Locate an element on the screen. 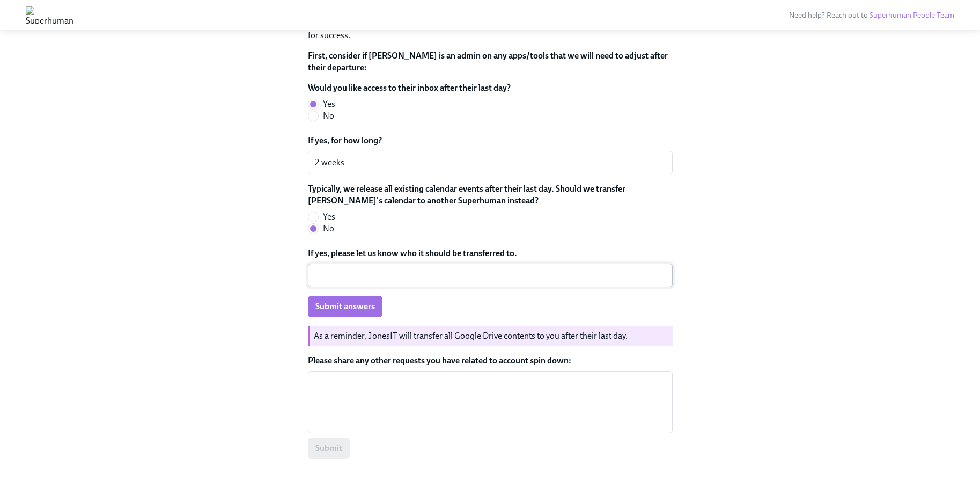  p: As a reminder, JonesIT will transfer all Google Drive contents to you after their last day. is located at coordinates (490, 336).